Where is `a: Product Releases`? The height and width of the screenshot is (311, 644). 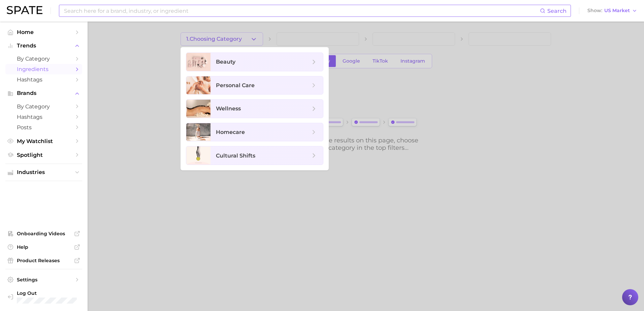
a: Product Releases is located at coordinates (44, 261).